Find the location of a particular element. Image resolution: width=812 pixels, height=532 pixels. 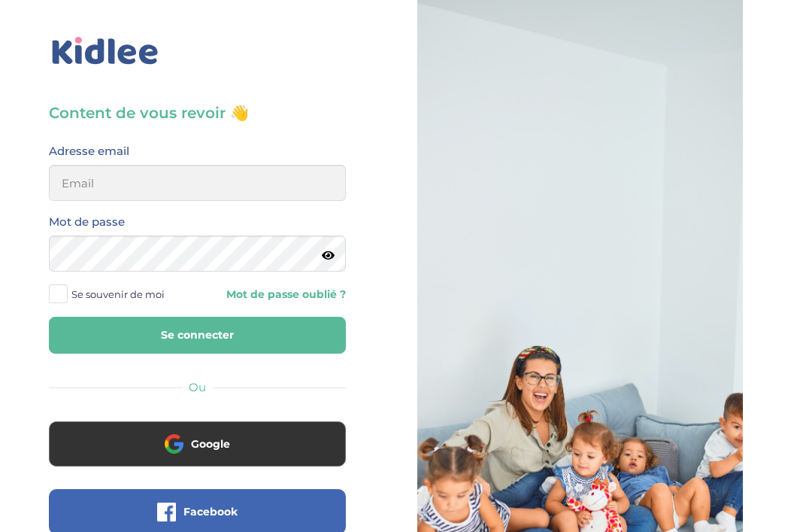

a: Google is located at coordinates (197, 453).